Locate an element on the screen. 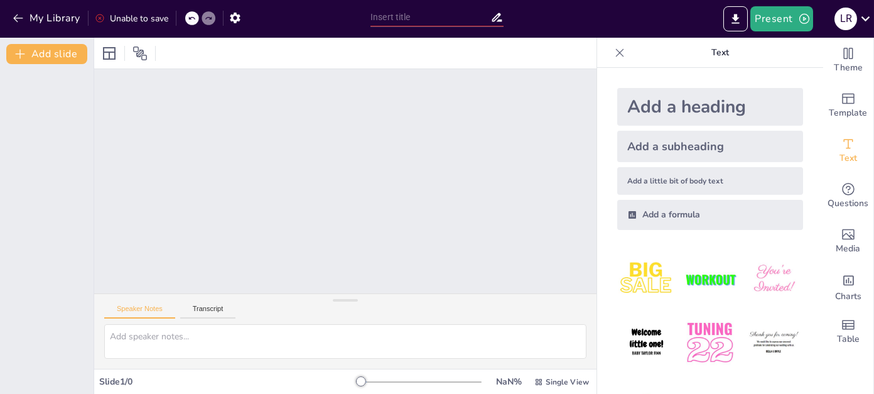 This screenshot has height=394, width=874. span: Charts is located at coordinates (848, 296).